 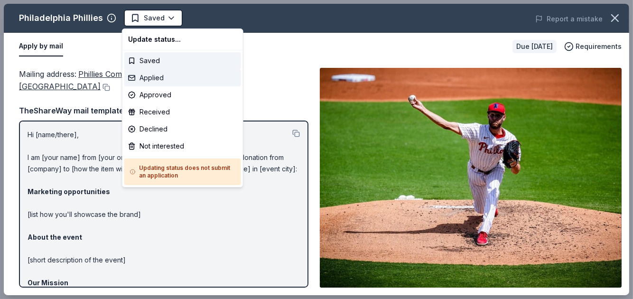 I want to click on div: Declined, so click(x=183, y=129).